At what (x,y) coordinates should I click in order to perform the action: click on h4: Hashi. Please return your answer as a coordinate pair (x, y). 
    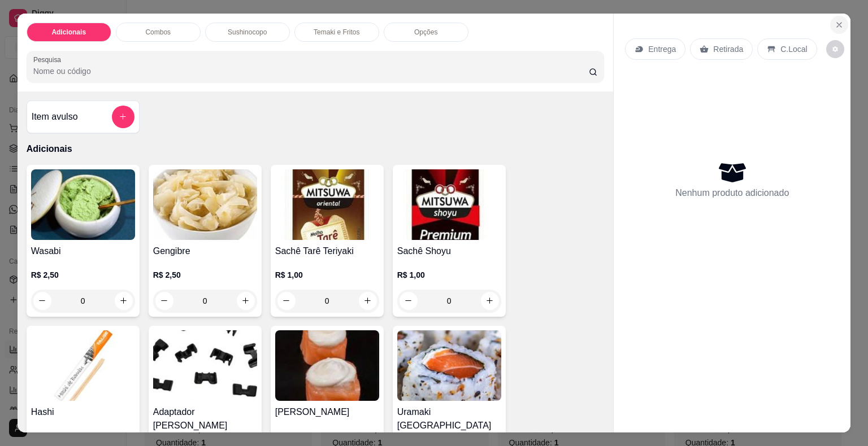
    Looking at the image, I should click on (83, 412).